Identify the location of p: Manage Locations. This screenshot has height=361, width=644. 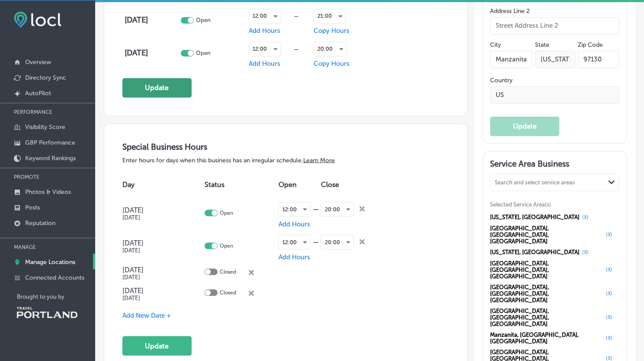
(50, 262).